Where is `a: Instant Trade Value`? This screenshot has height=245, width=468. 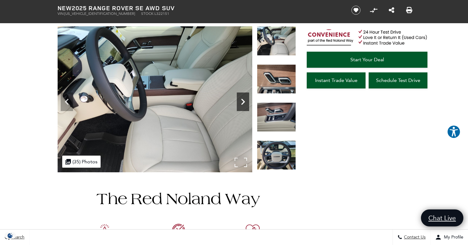 a: Instant Trade Value is located at coordinates (336, 81).